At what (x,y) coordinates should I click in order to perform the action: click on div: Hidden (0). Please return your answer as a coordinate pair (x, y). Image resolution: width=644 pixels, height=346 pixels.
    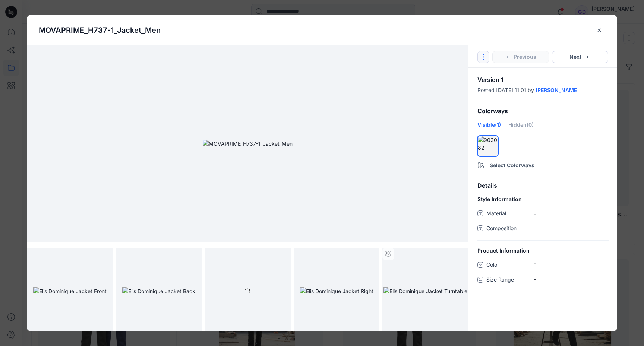
    Looking at the image, I should click on (521, 127).